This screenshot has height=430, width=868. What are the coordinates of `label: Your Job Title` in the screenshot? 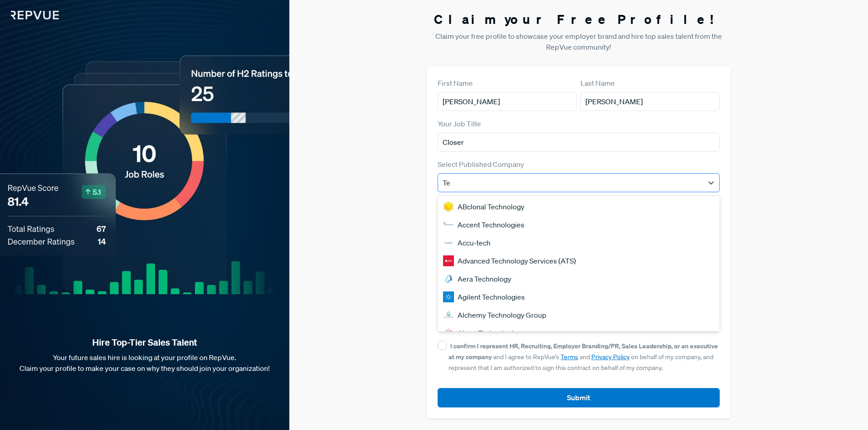 It's located at (459, 124).